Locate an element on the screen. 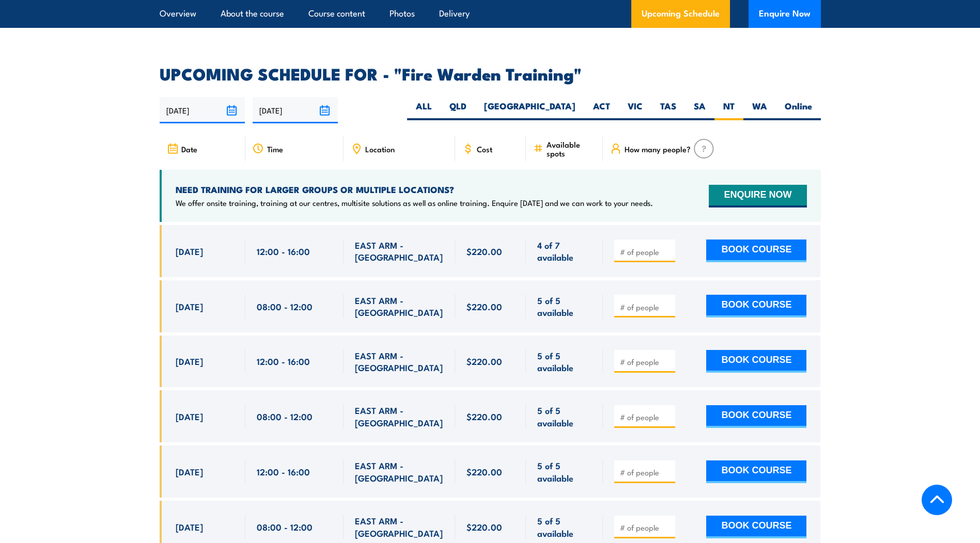  input: From date is located at coordinates (202, 110).